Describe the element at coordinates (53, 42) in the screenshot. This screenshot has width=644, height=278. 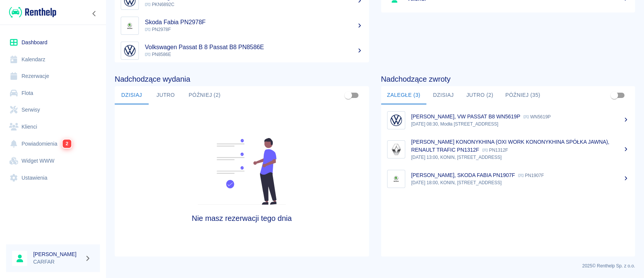
I see `a: Dashboard` at that location.